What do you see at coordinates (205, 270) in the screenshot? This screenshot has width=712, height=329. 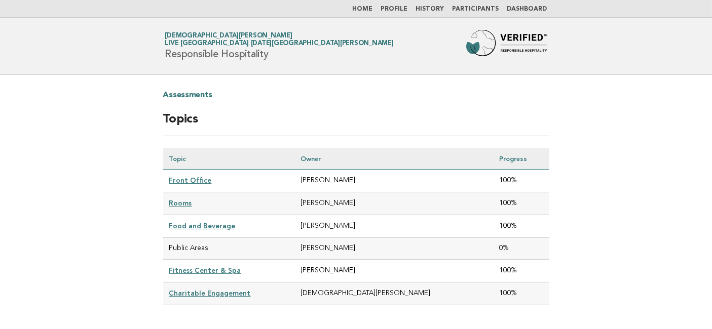 I see `a: Fitness Center & Spa` at bounding box center [205, 270].